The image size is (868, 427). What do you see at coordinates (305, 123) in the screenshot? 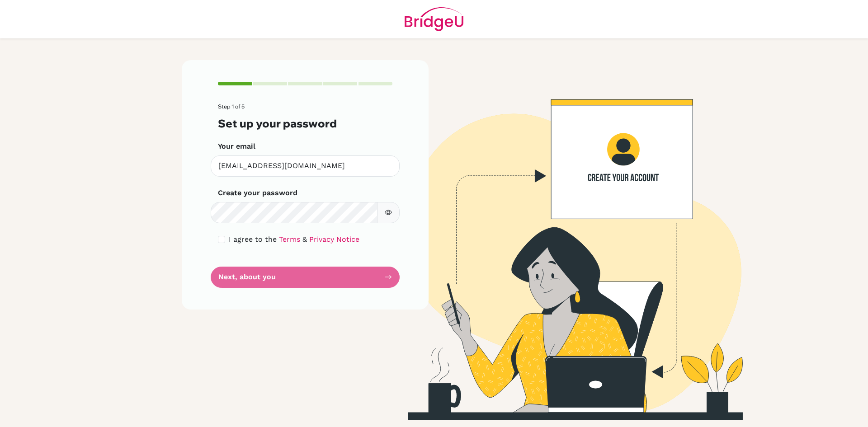
I see `h3: Set up your password` at bounding box center [305, 123].